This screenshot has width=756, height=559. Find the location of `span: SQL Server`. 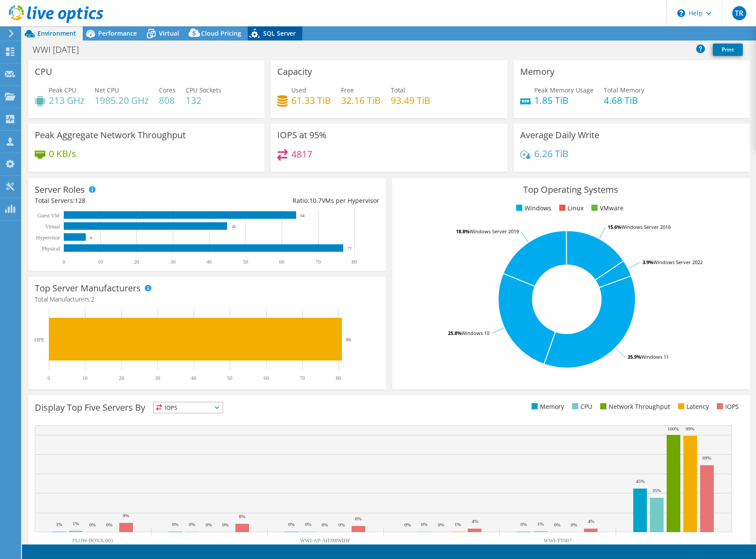

span: SQL Server is located at coordinates (280, 33).